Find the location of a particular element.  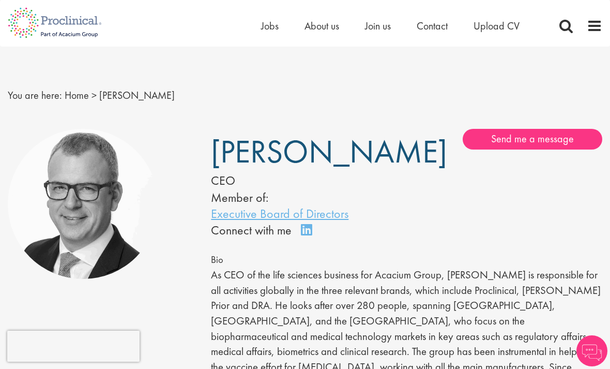

a: Jobs is located at coordinates (270, 26).